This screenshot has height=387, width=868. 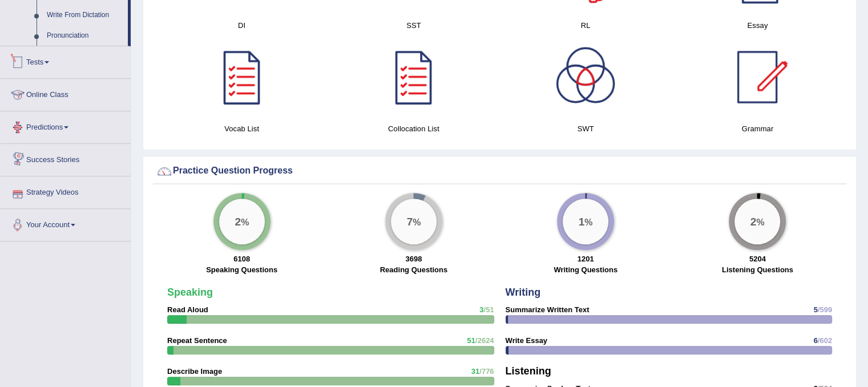 What do you see at coordinates (409, 221) in the screenshot?
I see `big: 7` at bounding box center [409, 221].